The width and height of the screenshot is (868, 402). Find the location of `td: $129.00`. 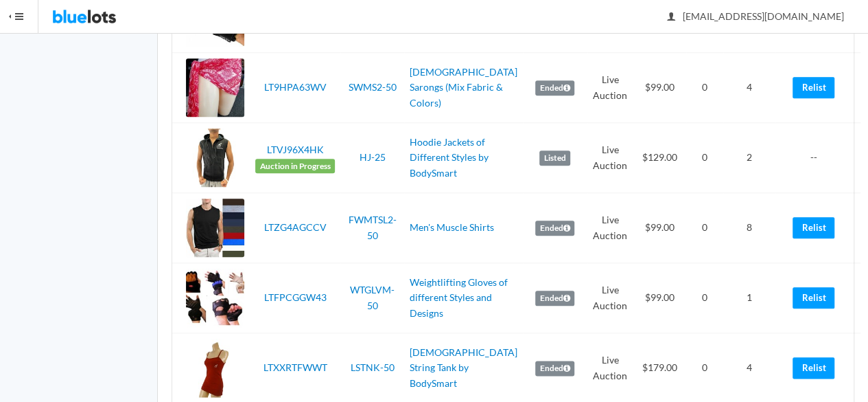

td: $129.00 is located at coordinates (659, 158).